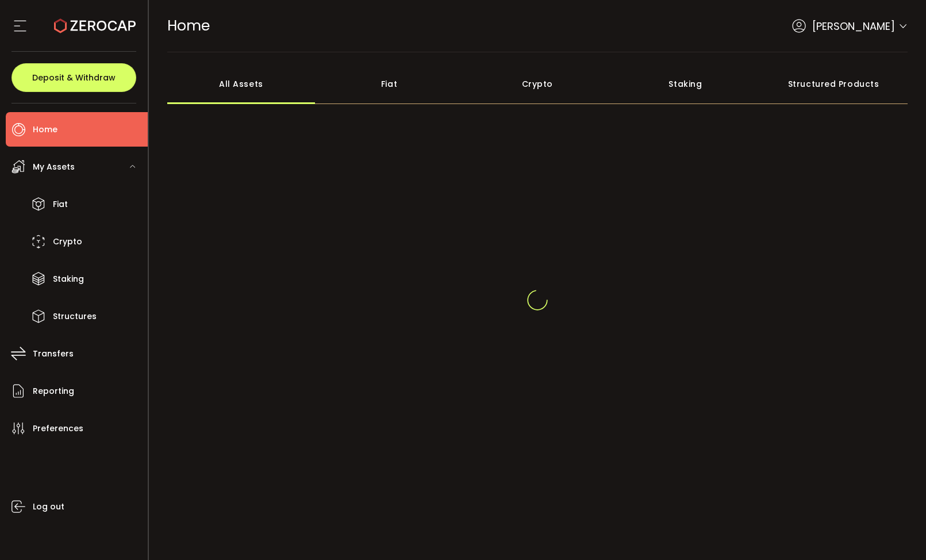 This screenshot has height=560, width=926. Describe the element at coordinates (69, 279) in the screenshot. I see `span: Staking` at that location.